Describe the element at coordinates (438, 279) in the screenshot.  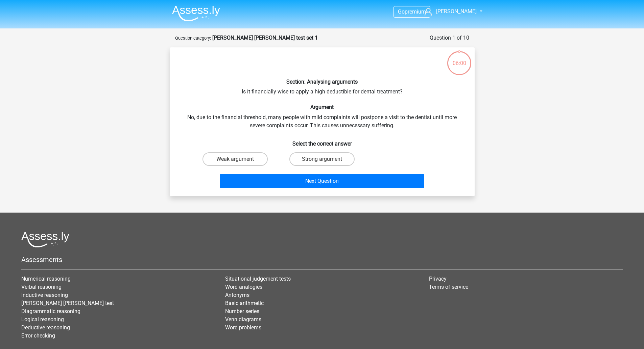
I see `a: Privacy` at that location.